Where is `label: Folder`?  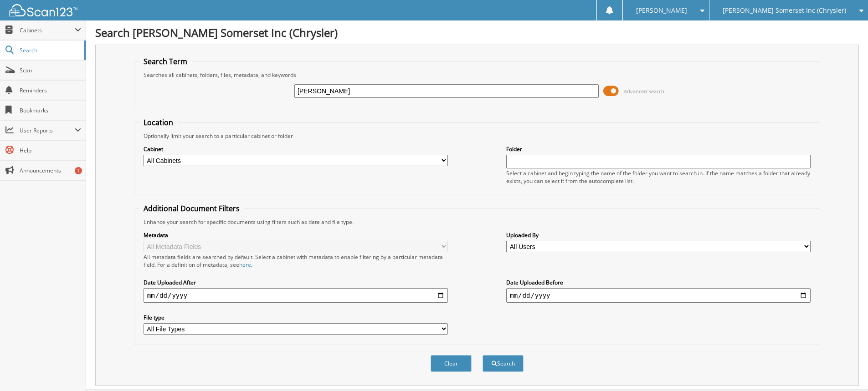 label: Folder is located at coordinates (658, 149).